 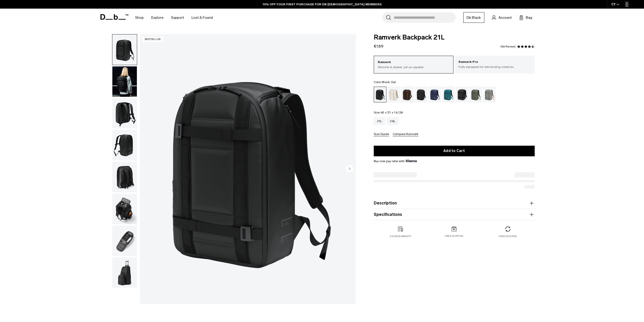 What do you see at coordinates (411, 161) in the screenshot?
I see `img: {"height" => 20, "alt" => "Klarna"}` at bounding box center [411, 161].